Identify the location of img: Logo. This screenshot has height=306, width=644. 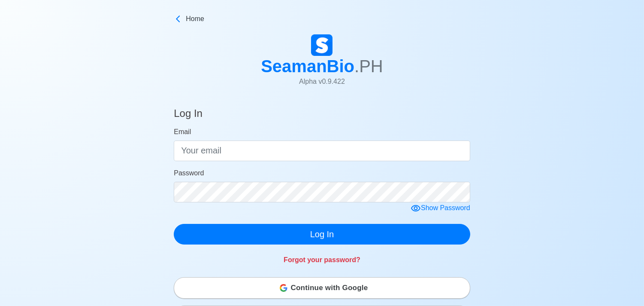
(322, 45).